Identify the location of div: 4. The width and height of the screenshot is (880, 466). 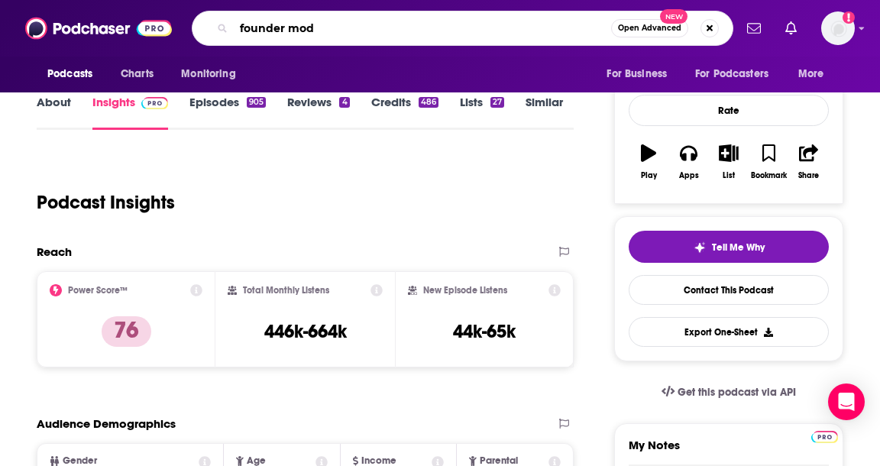
(344, 102).